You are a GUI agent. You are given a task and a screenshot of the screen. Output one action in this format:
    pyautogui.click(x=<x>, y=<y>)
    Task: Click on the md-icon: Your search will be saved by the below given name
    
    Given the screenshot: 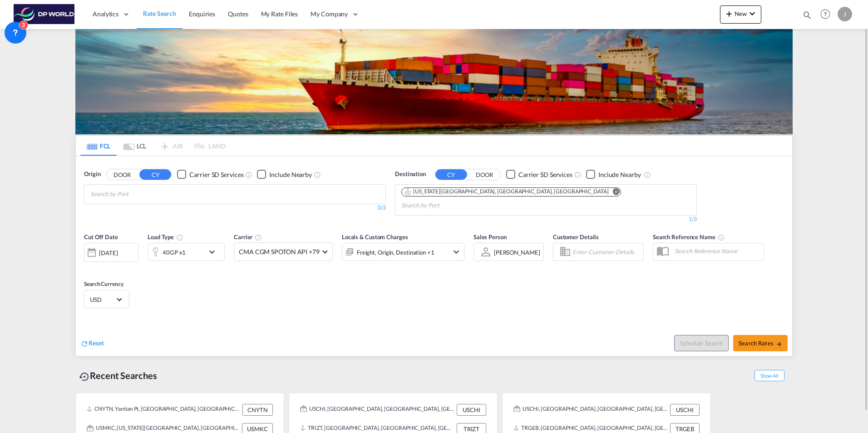 What is the action you would take?
    pyautogui.click(x=722, y=238)
    